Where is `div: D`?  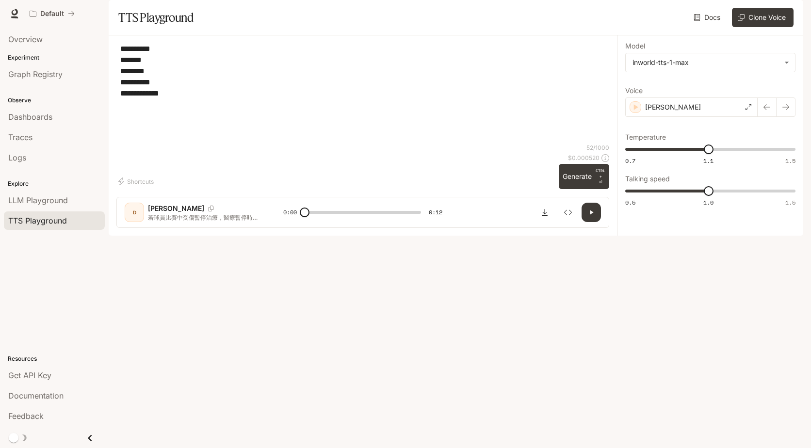 div: D is located at coordinates (134, 212).